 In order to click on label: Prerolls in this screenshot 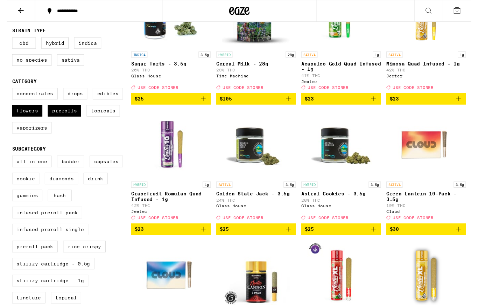, I will do `click(59, 114)`.